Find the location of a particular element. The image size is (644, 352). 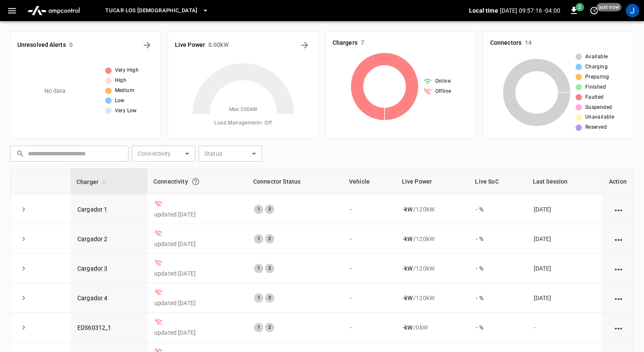

p: No data is located at coordinates (55, 91).